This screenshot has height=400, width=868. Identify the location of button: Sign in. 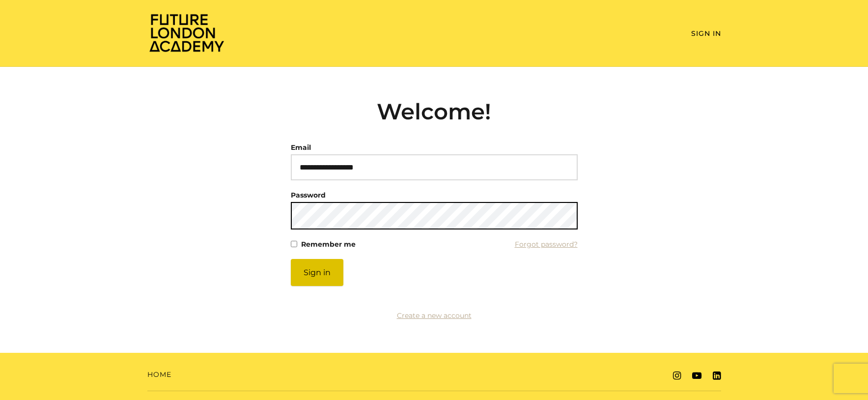
(317, 273).